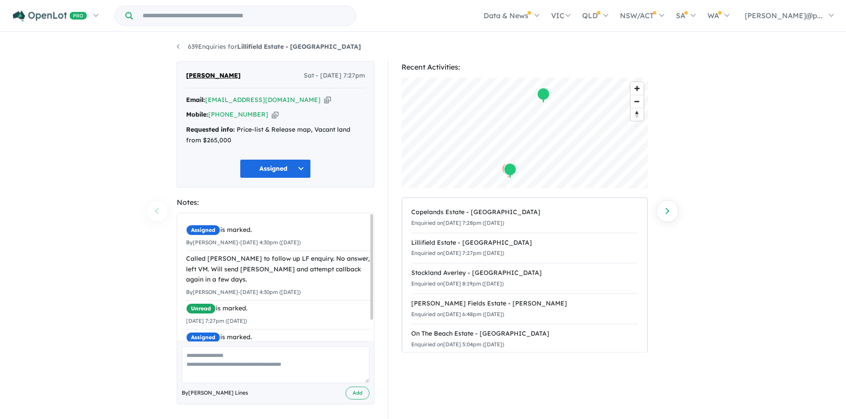 The image size is (846, 419). I want to click on button: Add, so click(357, 393).